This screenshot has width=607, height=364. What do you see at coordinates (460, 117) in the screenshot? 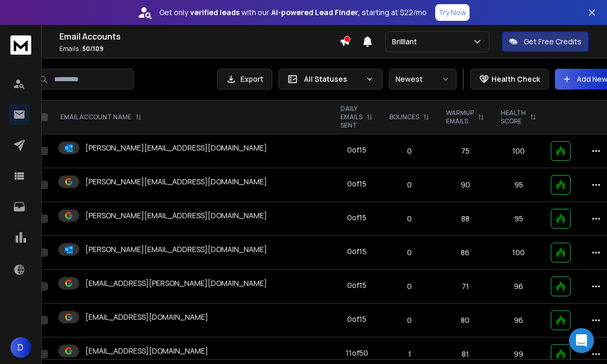
I see `p: WARMUP EMAILS` at bounding box center [460, 117].